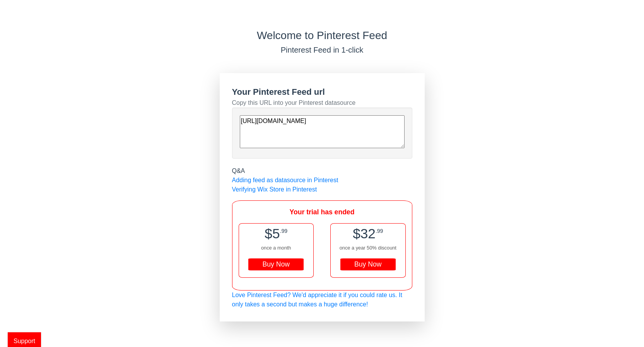 The height and width of the screenshot is (347, 644). Describe the element at coordinates (276, 248) in the screenshot. I see `div: once a month` at that location.